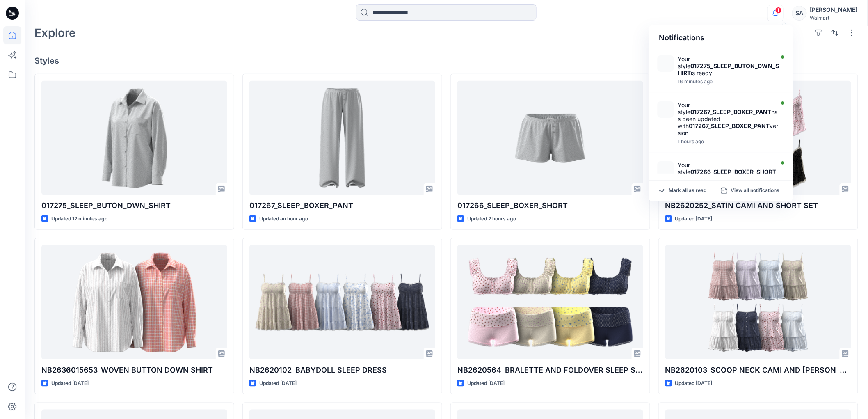 This screenshot has width=868, height=419. I want to click on p: NB2620564_BRALETTE AND FOLDOVER SLEEP SET, so click(550, 370).